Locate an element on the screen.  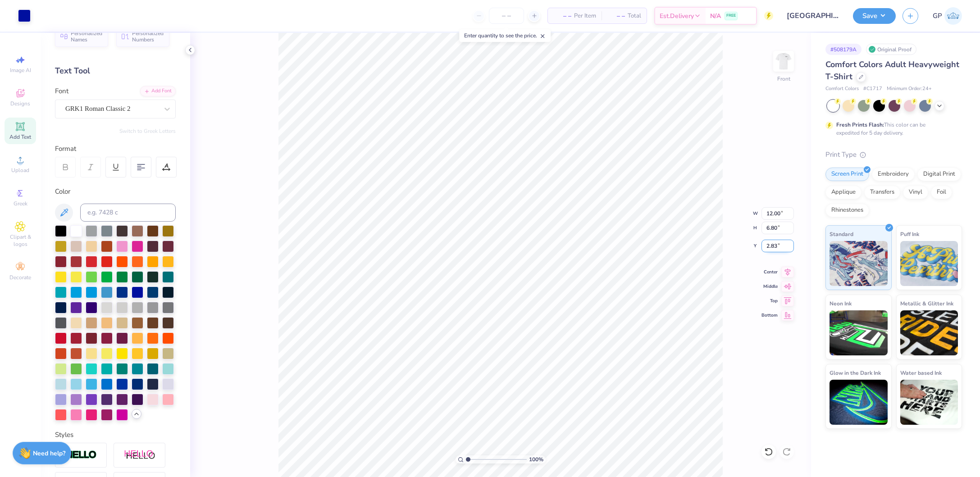
span: Top is located at coordinates (770, 301).